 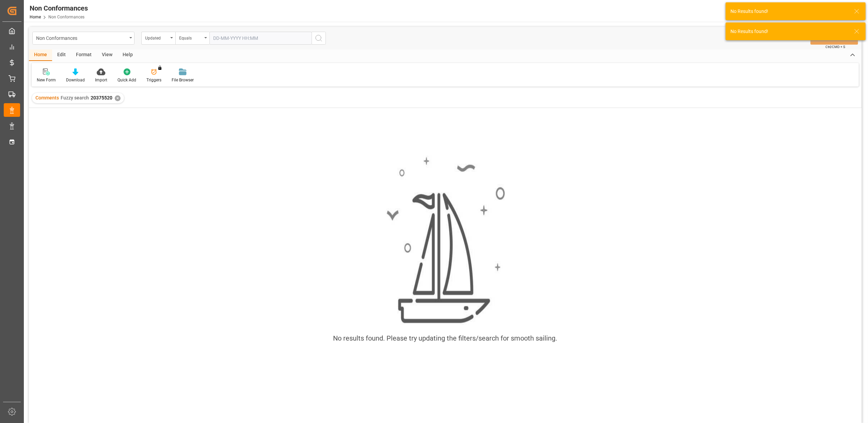 What do you see at coordinates (107, 55) in the screenshot?
I see `div: View` at bounding box center [107, 55].